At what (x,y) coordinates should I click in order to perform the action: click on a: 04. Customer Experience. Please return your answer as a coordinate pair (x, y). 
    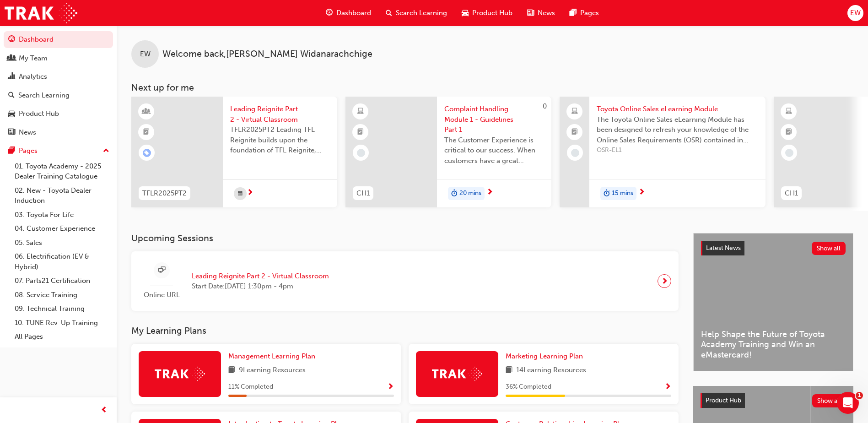
    Looking at the image, I should click on (62, 228).